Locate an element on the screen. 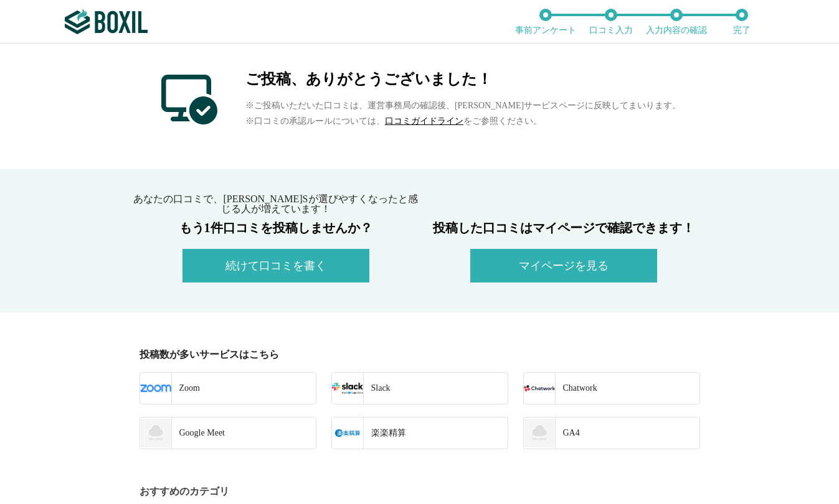 The width and height of the screenshot is (839, 504). h3: 投稿した口コミはマイページで確認できます！ is located at coordinates (564, 228).